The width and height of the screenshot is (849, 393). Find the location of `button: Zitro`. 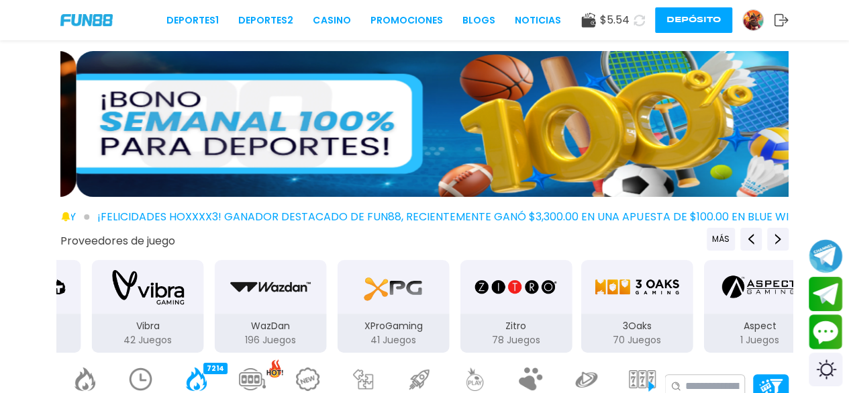

button: Zitro is located at coordinates (516, 306).